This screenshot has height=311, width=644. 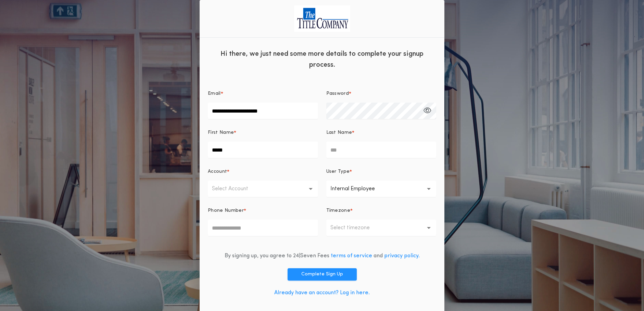 I want to click on p: Internal Employee, so click(x=358, y=189).